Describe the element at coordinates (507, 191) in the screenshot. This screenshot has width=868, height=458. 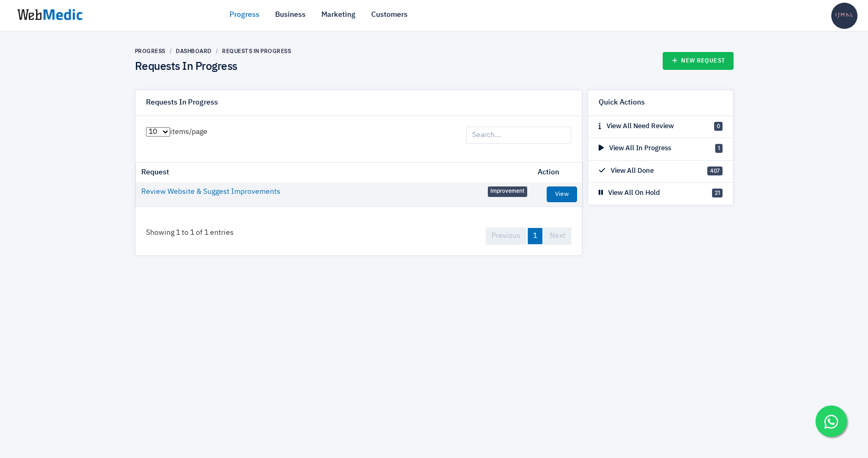
I see `span: Improvement` at that location.